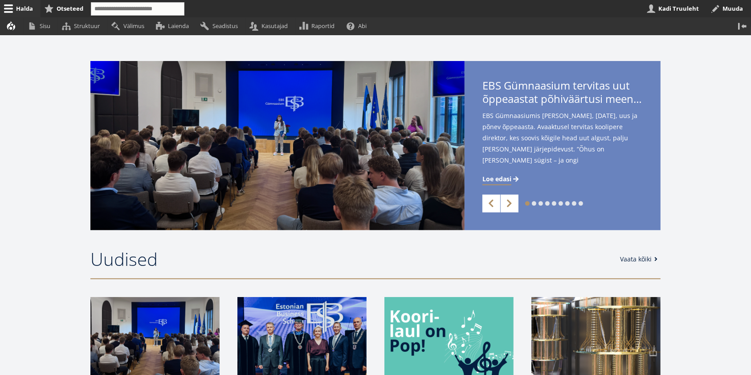 The width and height of the screenshot is (751, 375). Describe the element at coordinates (534, 204) in the screenshot. I see `a: 2` at that location.